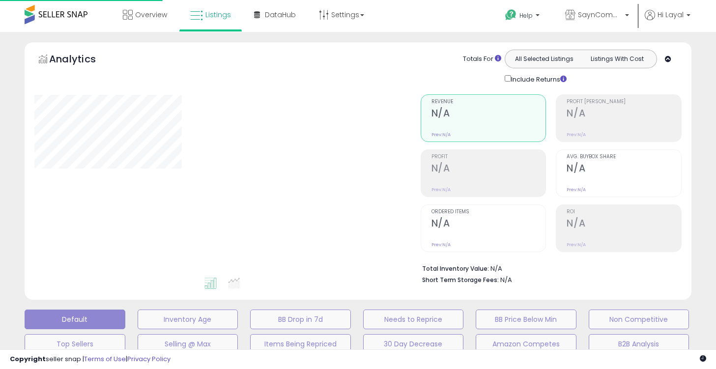  What do you see at coordinates (526, 319) in the screenshot?
I see `button: BB Price Below Min` at bounding box center [526, 319].